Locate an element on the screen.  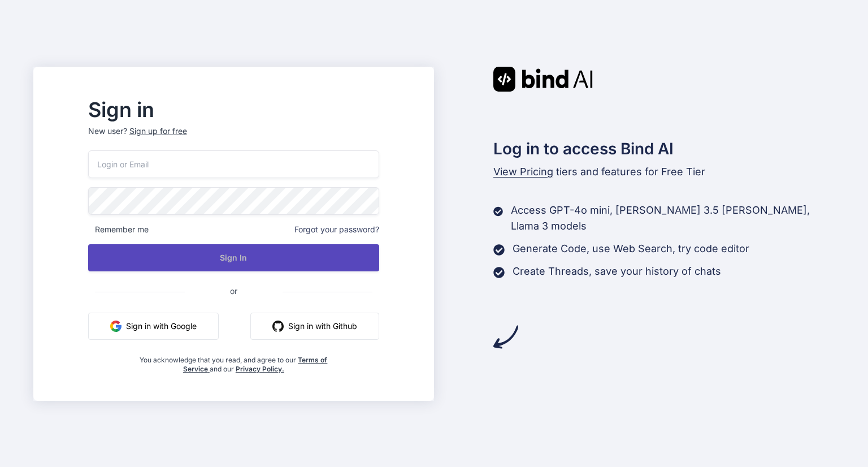
p: New user? is located at coordinates (234, 138).